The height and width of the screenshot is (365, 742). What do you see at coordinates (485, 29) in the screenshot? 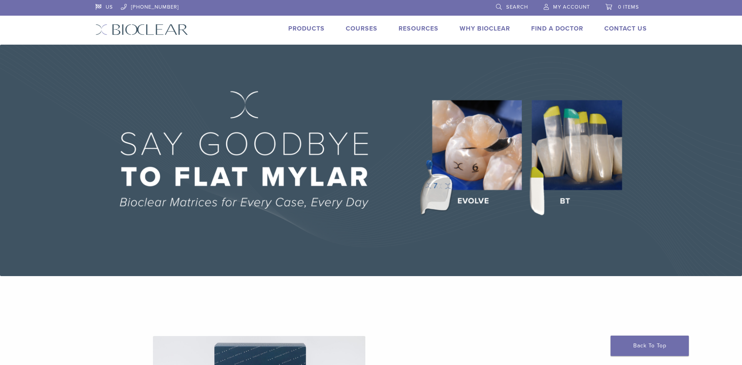
I see `a: Why Bioclear` at bounding box center [485, 29].